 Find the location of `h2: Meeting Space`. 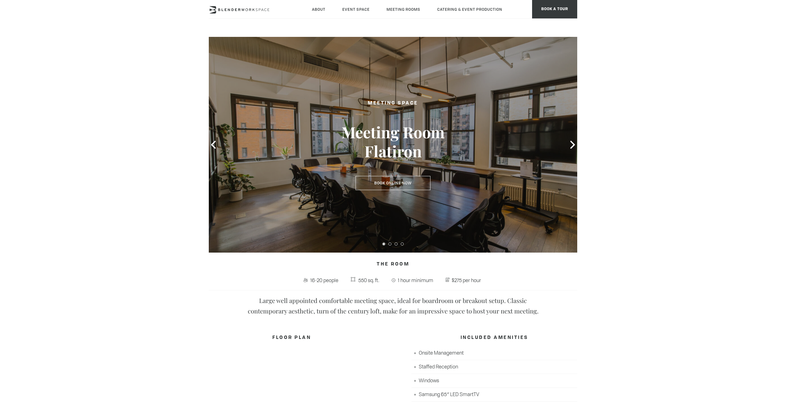

h2: Meeting Space is located at coordinates (393, 103).